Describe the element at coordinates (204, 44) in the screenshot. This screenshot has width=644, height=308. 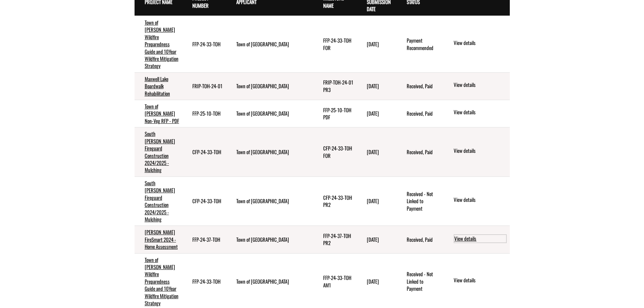
I see `td: FFP-24-33-TOH` at that location.